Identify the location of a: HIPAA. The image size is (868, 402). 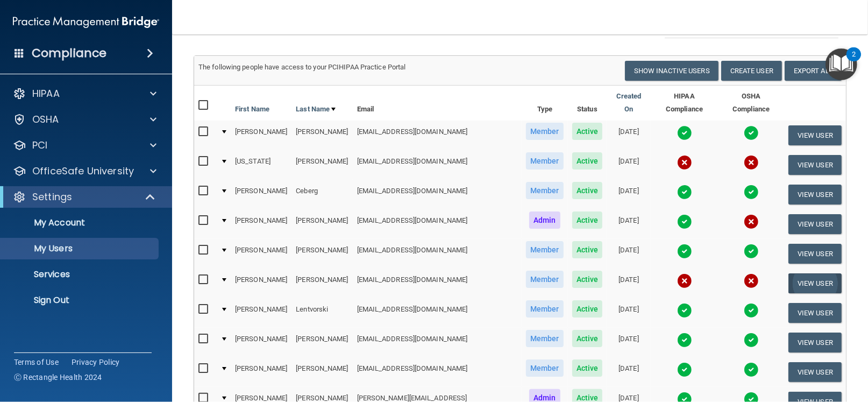
(84, 94).